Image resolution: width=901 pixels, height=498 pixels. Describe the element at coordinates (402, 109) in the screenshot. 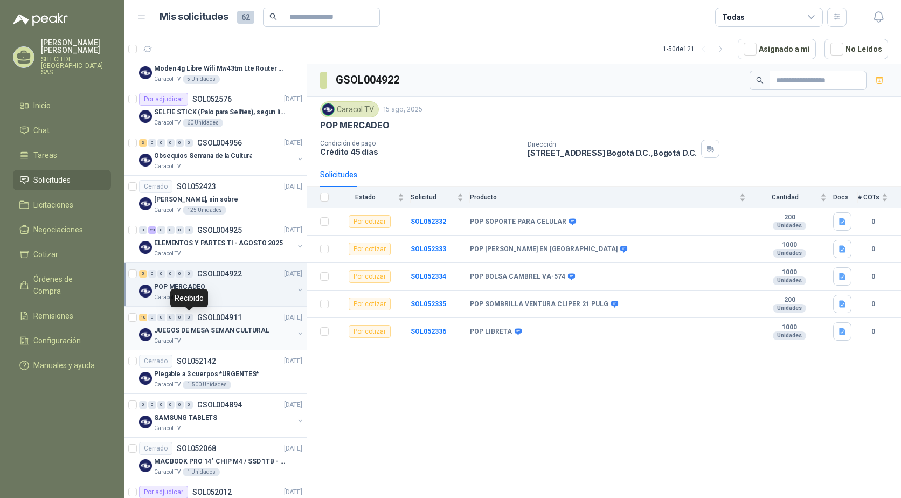

I see `p: 15 ago, 2025` at that location.